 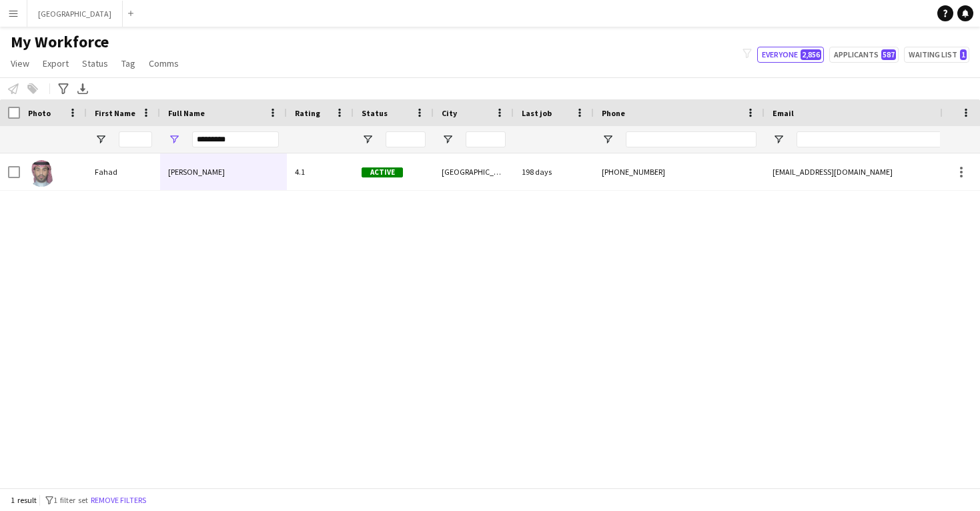 What do you see at coordinates (321, 172) in the screenshot?
I see `div: 4.1` at bounding box center [321, 172].